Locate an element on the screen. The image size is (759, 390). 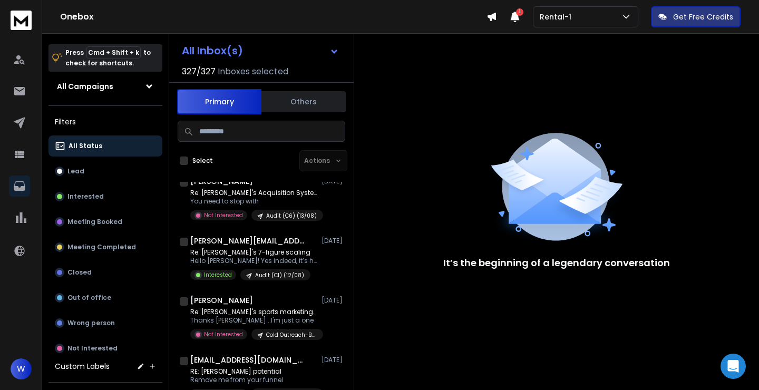
p: Audit (C6) (13/08) is located at coordinates (291, 216).